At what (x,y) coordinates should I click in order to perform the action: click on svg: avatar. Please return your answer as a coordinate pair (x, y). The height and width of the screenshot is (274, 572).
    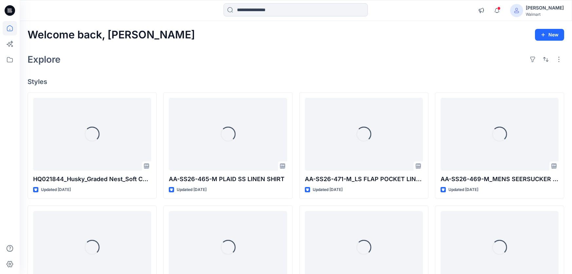
    Looking at the image, I should click on (517, 10).